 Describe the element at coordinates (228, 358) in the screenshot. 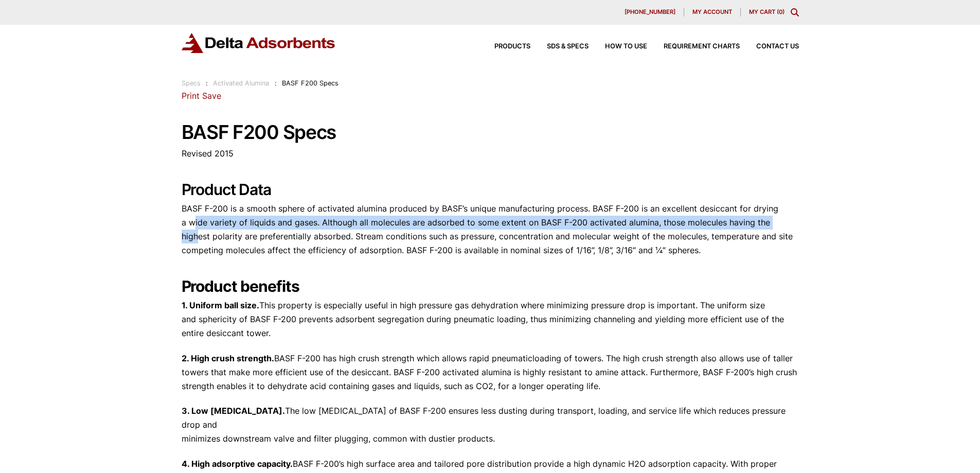

I see `strong: 2. High crush strength.` at that location.